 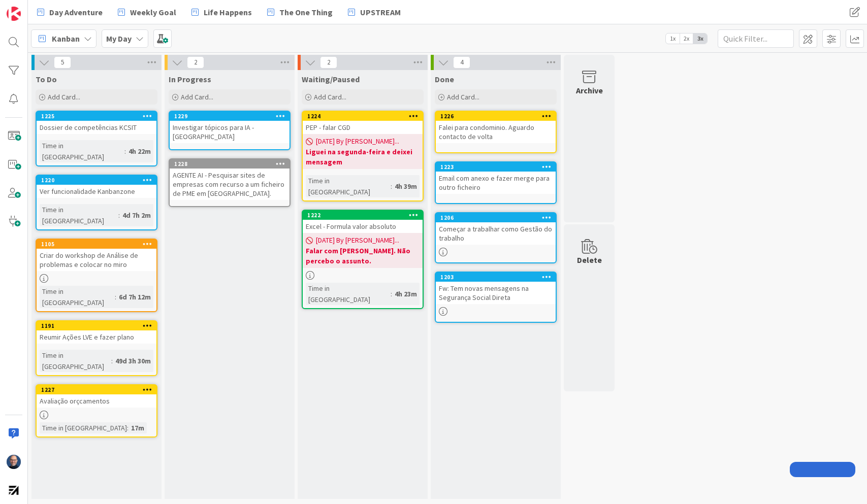 I want to click on input: Quick Filter..., so click(x=755, y=39).